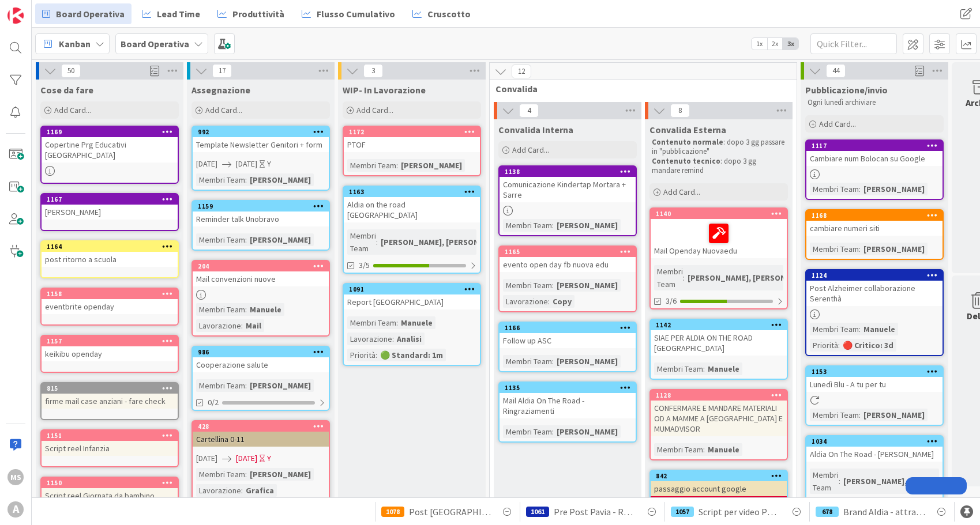 The image size is (980, 525). Describe the element at coordinates (414, 290) in the screenshot. I see `div: 1091` at that location.